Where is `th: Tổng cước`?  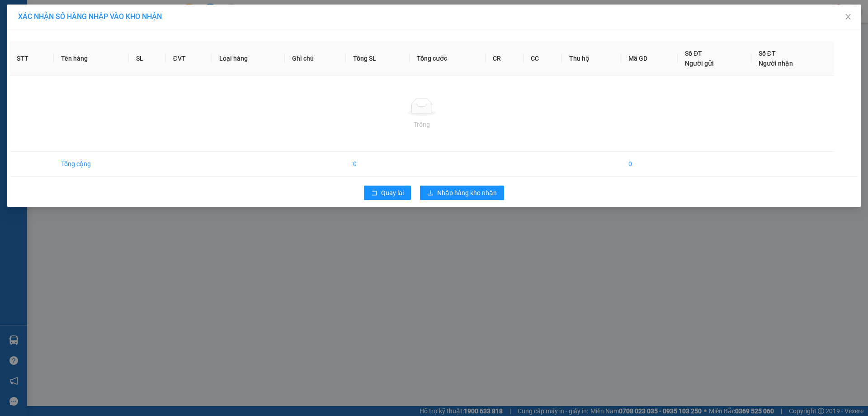 th: Tổng cước is located at coordinates (448, 58).